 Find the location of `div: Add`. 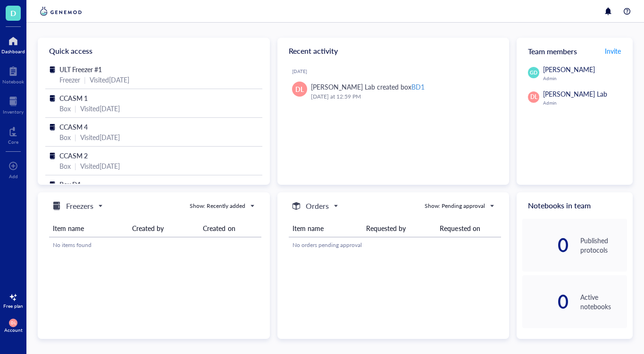

div: Add is located at coordinates (13, 176).